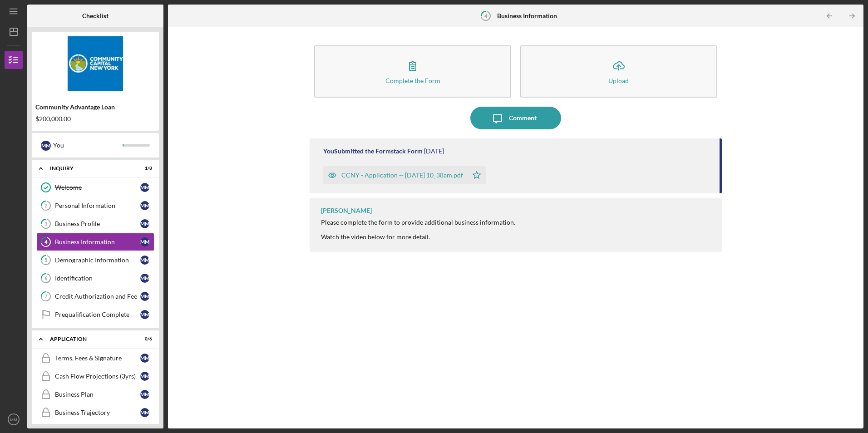 The image size is (868, 433). What do you see at coordinates (96, 278) in the screenshot?
I see `a: 6IdentificationMM` at bounding box center [96, 278].